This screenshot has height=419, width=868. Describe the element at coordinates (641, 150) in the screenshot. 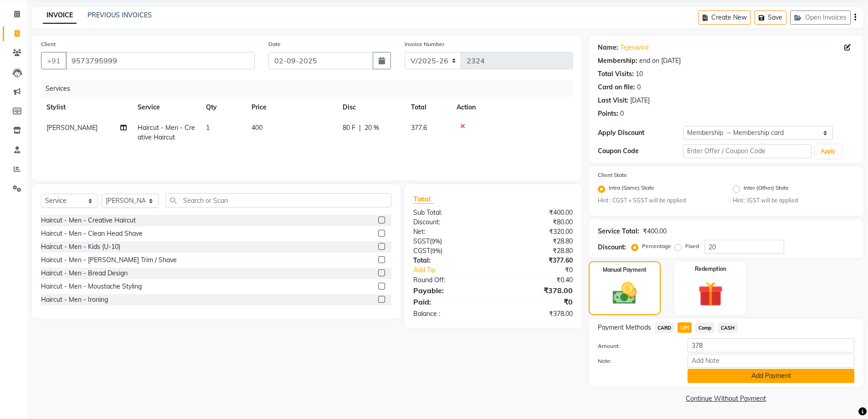

I see `div: Coupon Code` at that location.